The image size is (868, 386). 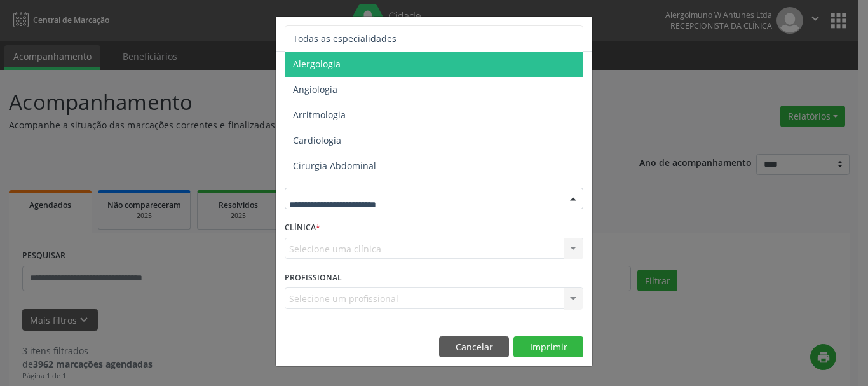 I want to click on span: Todas as especialidades, so click(x=344, y=38).